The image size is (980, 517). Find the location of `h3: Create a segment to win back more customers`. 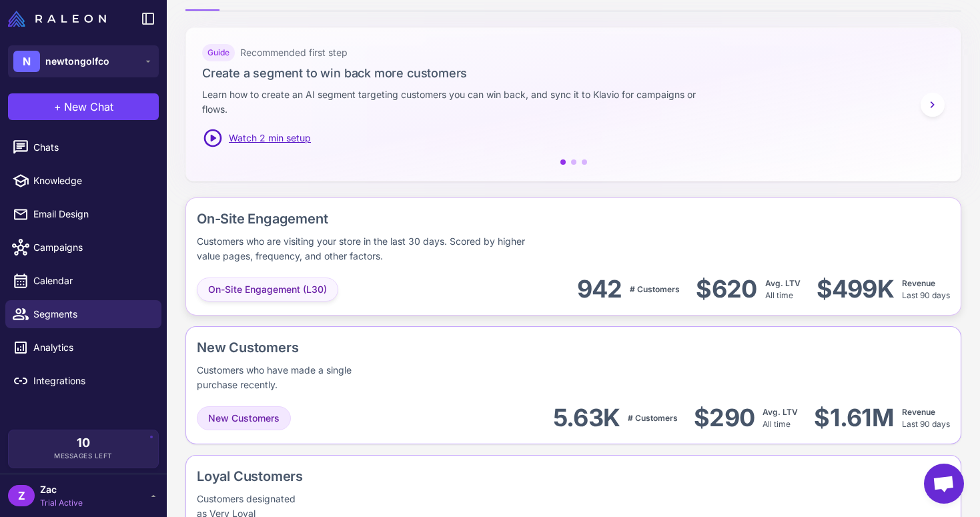

h3: Create a segment to win back more customers is located at coordinates (573, 73).